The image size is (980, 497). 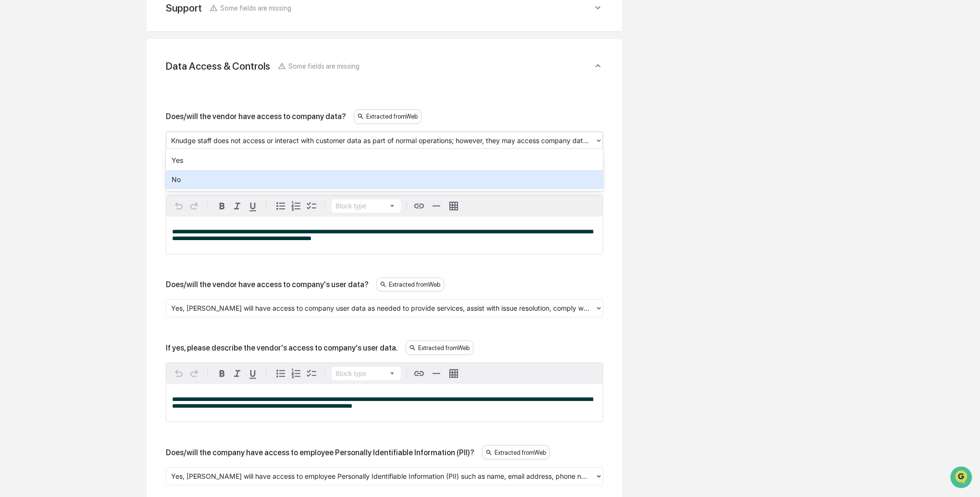 I want to click on img: 1746055101610-c473b297-6a78-478c-a979-82029cc54cd1, so click(x=18, y=82).